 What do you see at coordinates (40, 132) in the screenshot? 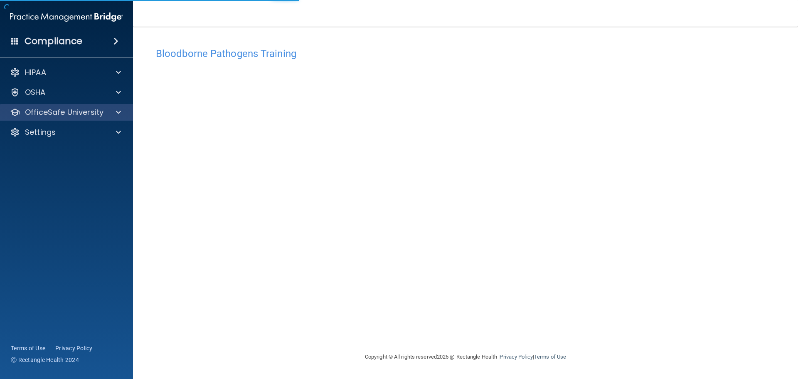
I see `p: Settings` at bounding box center [40, 132].